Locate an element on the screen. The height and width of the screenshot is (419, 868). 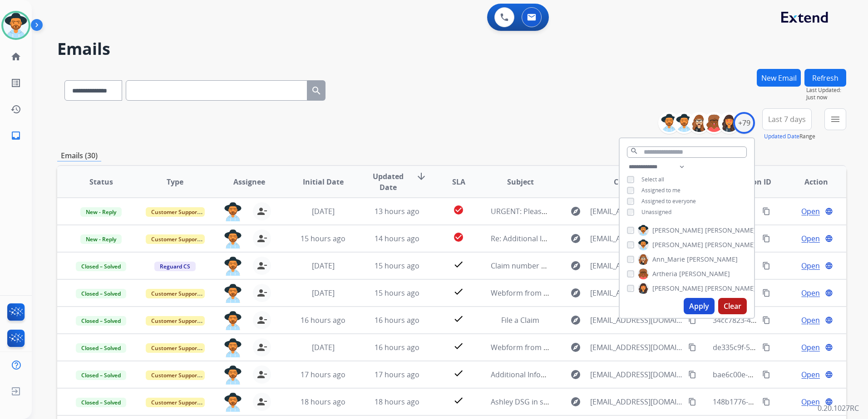
span: Just now is located at coordinates (827, 97).